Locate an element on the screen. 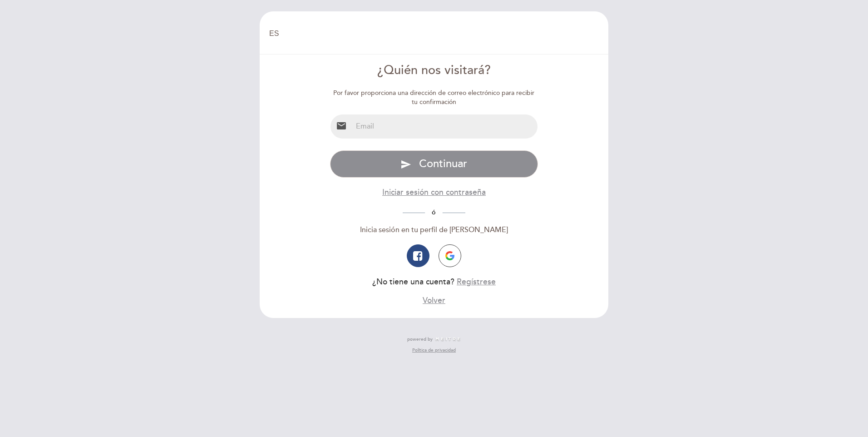 This screenshot has width=868, height=437. img: MEITRE is located at coordinates (448, 340).